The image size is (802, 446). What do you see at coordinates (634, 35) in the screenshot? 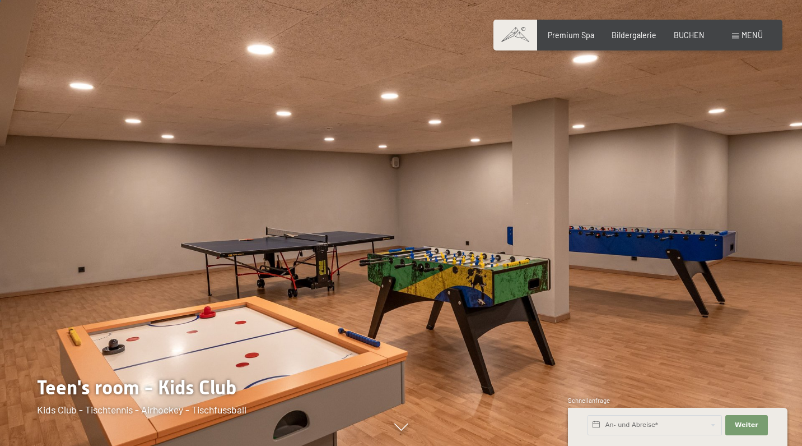
I see `span: Bildergalerie` at bounding box center [634, 35].